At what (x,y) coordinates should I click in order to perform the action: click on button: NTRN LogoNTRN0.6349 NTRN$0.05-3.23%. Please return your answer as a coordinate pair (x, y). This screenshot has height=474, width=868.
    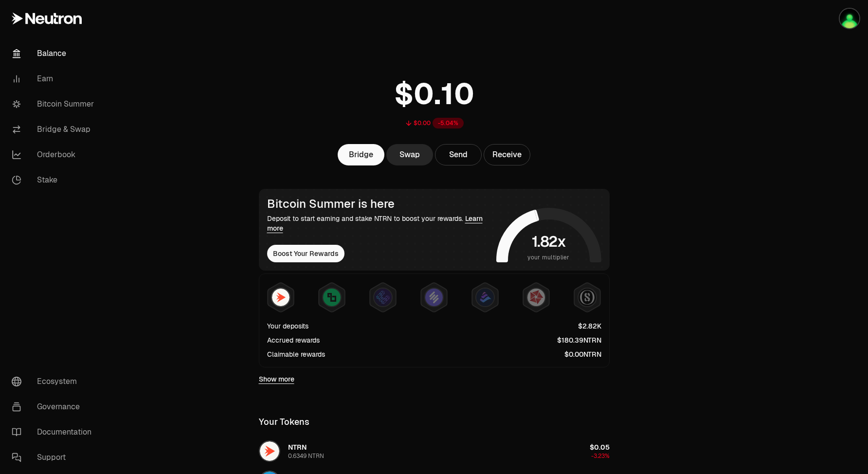
    Looking at the image, I should click on (434, 452).